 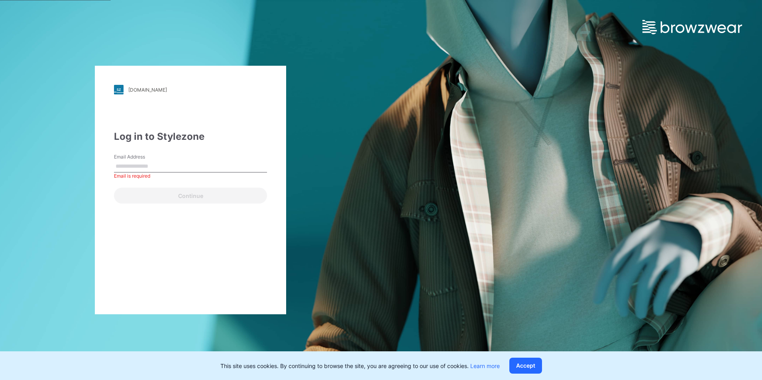 I want to click on img: browzwear-logo.e42bd6dac1945053ebaf764b6aa21510.svg, so click(x=692, y=27).